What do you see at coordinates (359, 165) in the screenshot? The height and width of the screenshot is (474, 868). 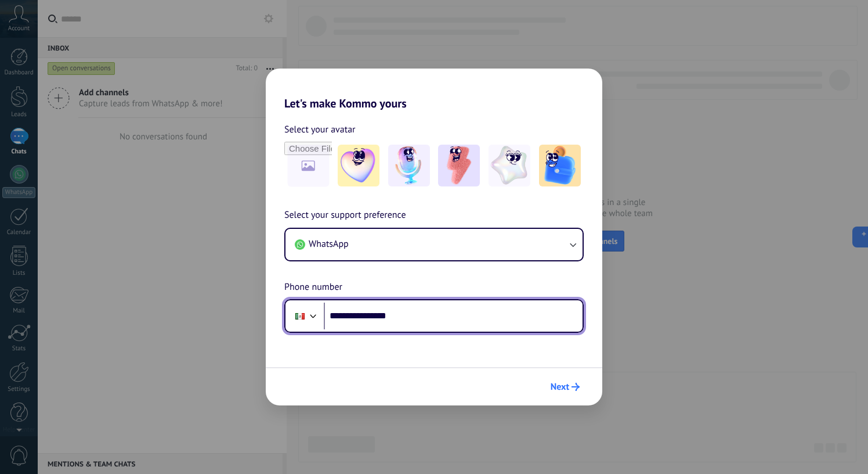 I see `img: -1.jpeg` at bounding box center [359, 165].